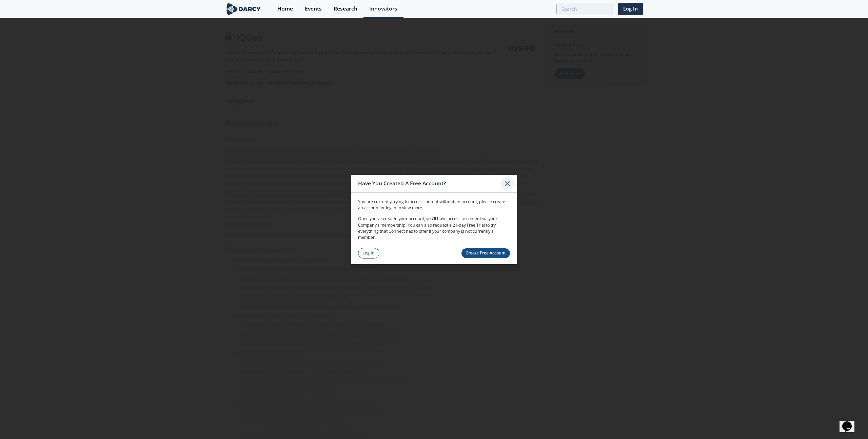 This screenshot has height=439, width=868. I want to click on div: Home, so click(285, 9).